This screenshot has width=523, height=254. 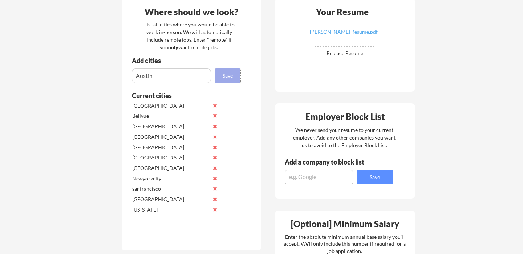 I want to click on strong: only, so click(x=173, y=47).